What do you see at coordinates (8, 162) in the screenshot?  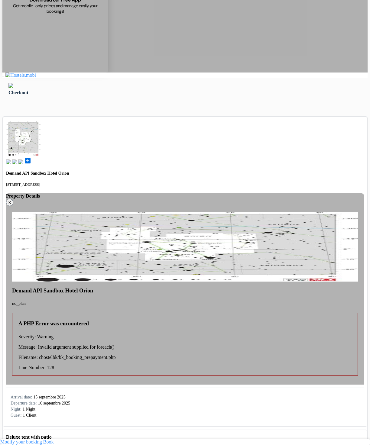 I see `img: book.svg` at bounding box center [8, 162].